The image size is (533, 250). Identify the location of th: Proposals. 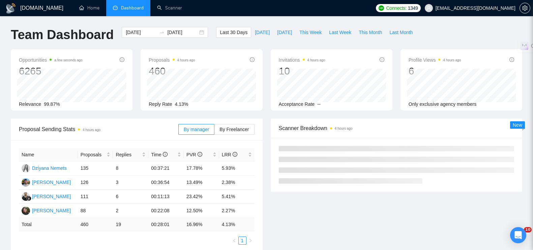
(95, 155).